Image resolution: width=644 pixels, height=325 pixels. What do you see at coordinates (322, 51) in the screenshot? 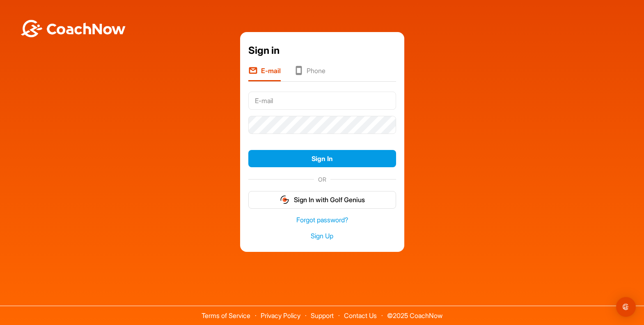
I see `div: Sign in` at bounding box center [322, 51].